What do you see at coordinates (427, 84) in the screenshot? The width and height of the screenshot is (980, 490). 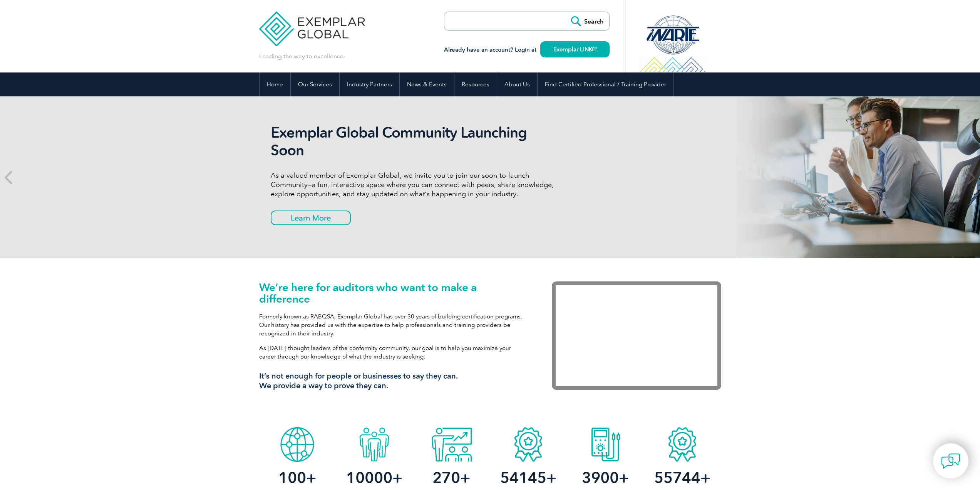 I see `a: News & Events` at bounding box center [427, 84].